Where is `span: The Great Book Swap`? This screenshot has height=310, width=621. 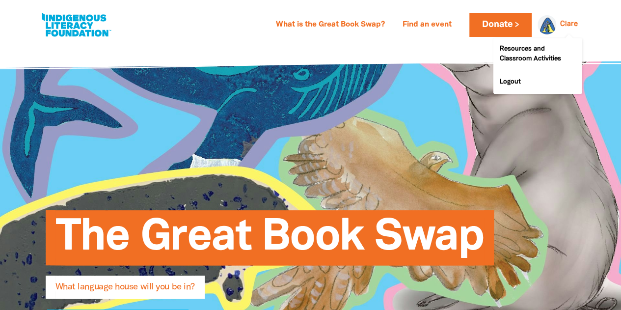
span: The Great Book Swap is located at coordinates (269, 241).